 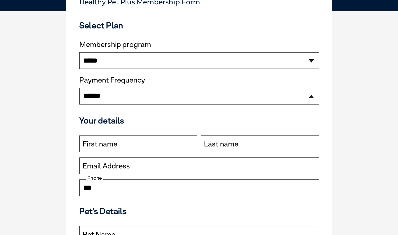 What do you see at coordinates (94, 178) in the screenshot?
I see `label: Phone` at bounding box center [94, 178].